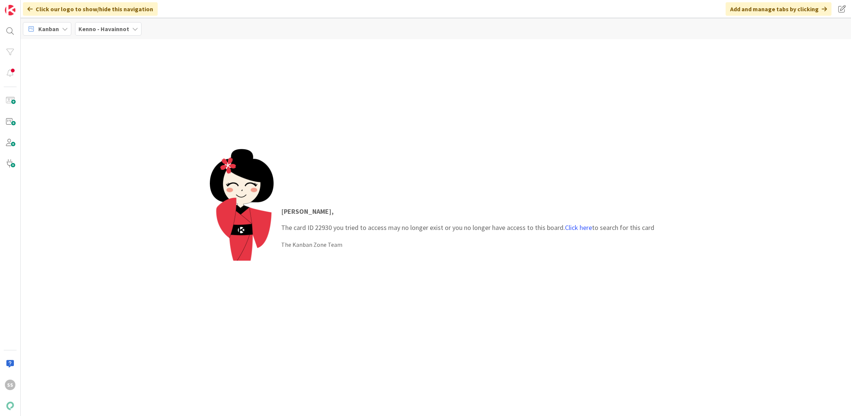  What do you see at coordinates (10, 10) in the screenshot?
I see `img: Visit kanbanzone.com` at bounding box center [10, 10].